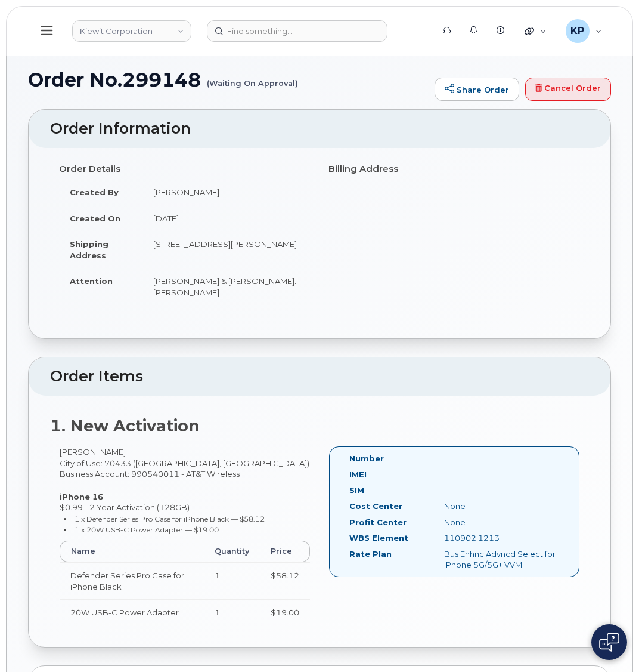 The image size is (639, 672). Describe the element at coordinates (125, 426) in the screenshot. I see `strong: 1. New Activation` at that location.